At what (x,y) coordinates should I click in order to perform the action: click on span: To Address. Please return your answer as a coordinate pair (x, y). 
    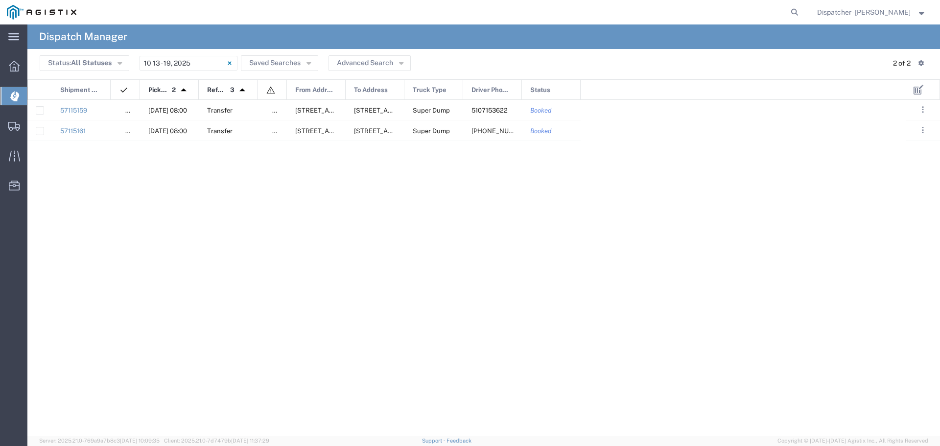
    Looking at the image, I should click on (371, 90).